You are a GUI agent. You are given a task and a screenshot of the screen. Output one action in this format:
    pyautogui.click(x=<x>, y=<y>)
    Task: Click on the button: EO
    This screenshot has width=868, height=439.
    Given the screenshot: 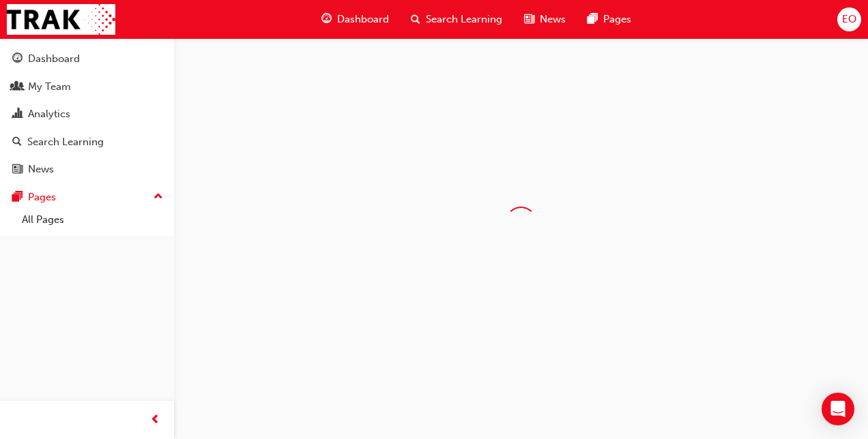 What is the action you would take?
    pyautogui.click(x=849, y=19)
    